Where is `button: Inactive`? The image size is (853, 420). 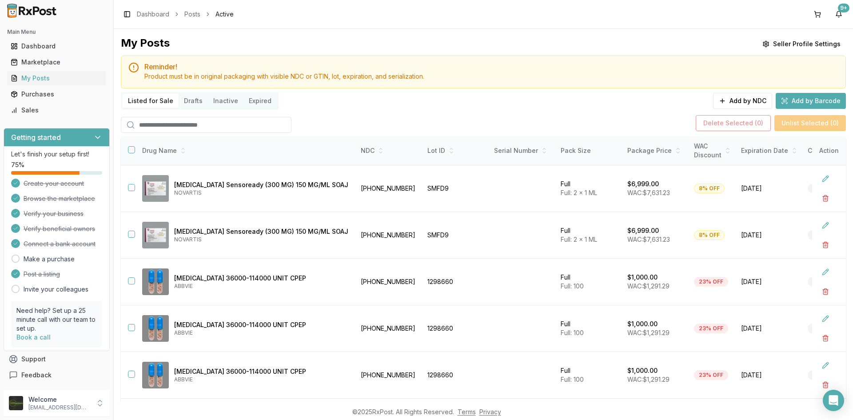 button: Inactive is located at coordinates (226, 101).